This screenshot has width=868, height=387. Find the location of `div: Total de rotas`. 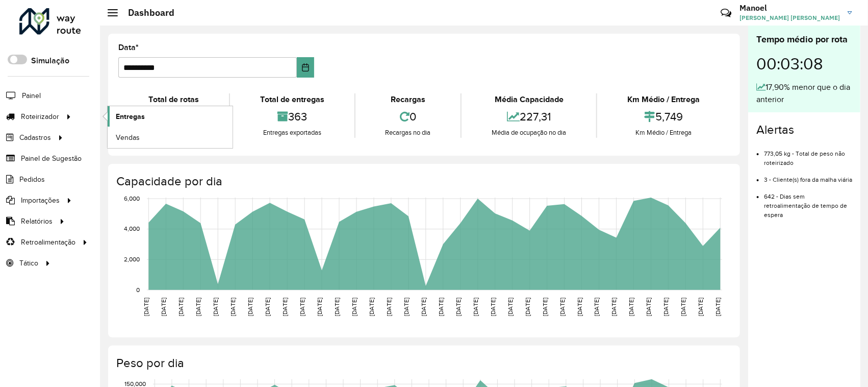

div: Total de rotas is located at coordinates (174, 99).